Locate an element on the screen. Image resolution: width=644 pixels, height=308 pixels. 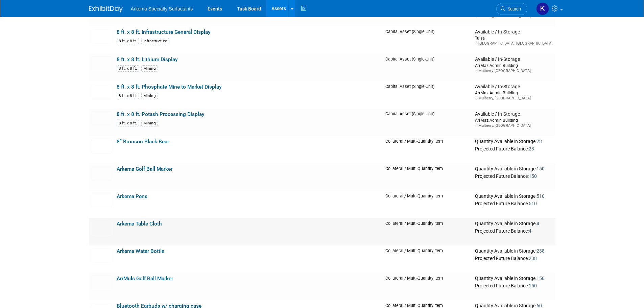
span: Search is located at coordinates (513, 9).